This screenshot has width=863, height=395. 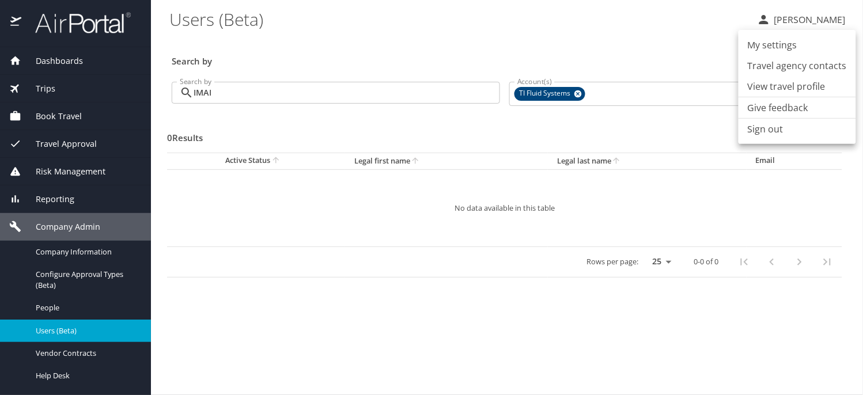 I want to click on a: Travel agency contacts, so click(x=797, y=66).